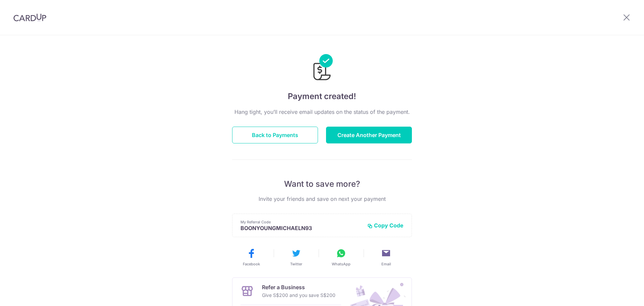 Image resolution: width=644 pixels, height=306 pixels. I want to click on p: Want to save more?, so click(322, 184).